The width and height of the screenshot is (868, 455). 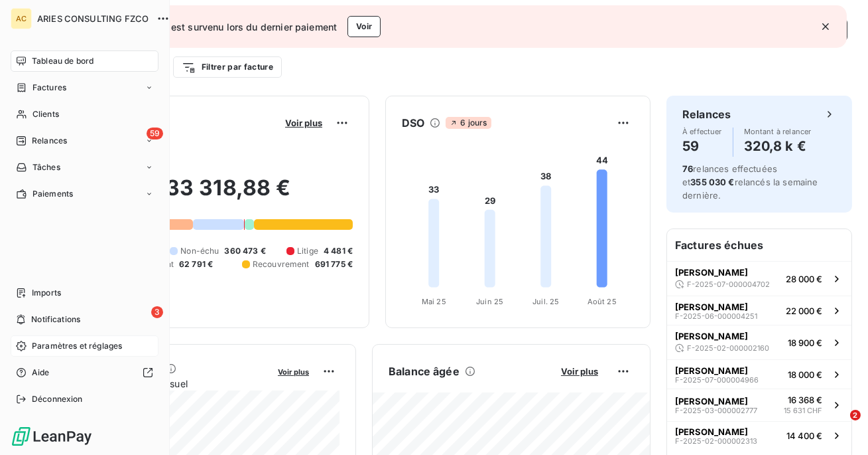 I want to click on tspan: Mai 25, so click(x=434, y=301).